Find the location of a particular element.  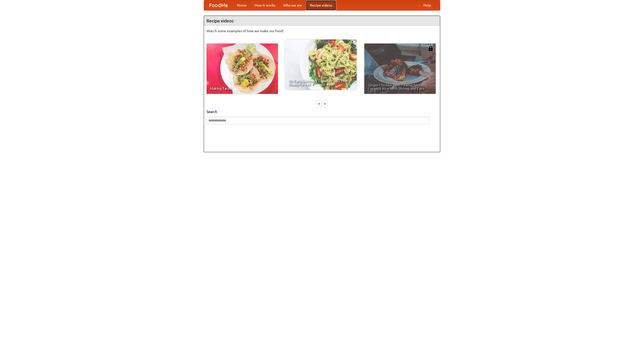

h5: Search is located at coordinates (322, 112).